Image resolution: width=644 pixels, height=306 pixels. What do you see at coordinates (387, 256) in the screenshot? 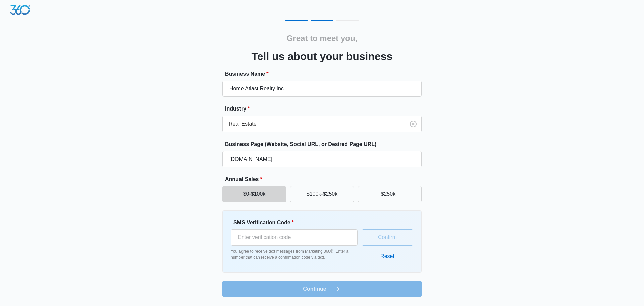
I see `button: Reset` at bounding box center [387, 256].